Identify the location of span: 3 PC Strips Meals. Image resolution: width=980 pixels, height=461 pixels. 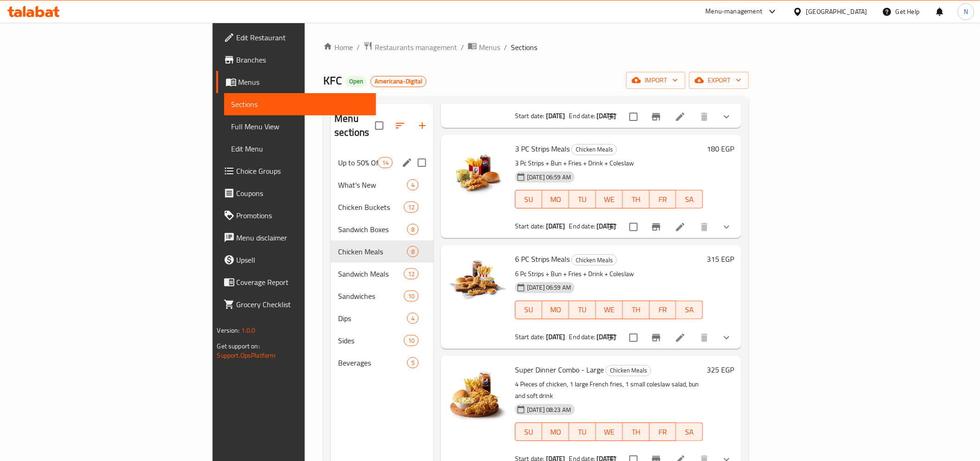
(542, 148).